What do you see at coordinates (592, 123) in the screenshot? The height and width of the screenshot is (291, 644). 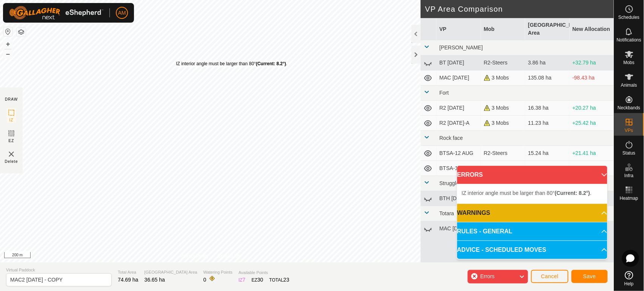 I see `td: +25.42 ha` at bounding box center [592, 123].